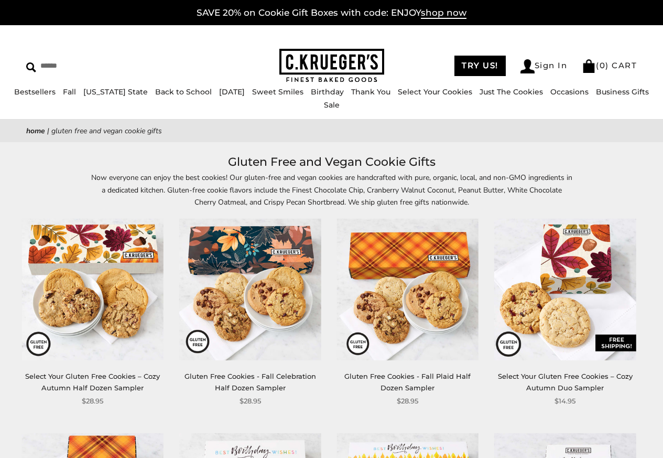  Describe the element at coordinates (371, 92) in the screenshot. I see `a: Thank You` at that location.